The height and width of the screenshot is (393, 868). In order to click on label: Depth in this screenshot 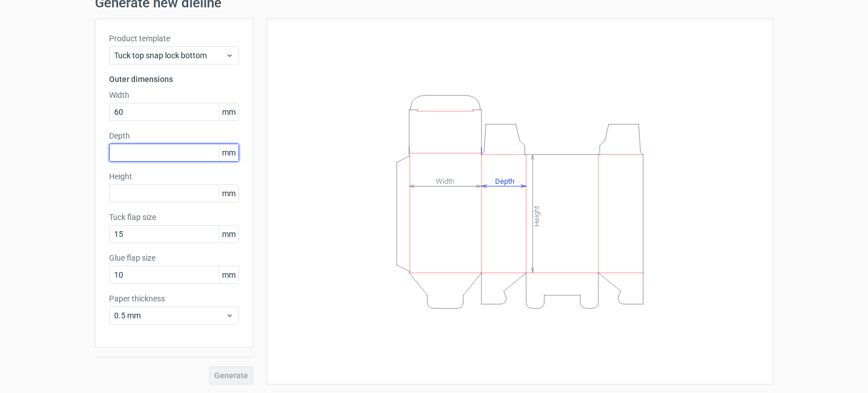, I will do `click(174, 136)`.